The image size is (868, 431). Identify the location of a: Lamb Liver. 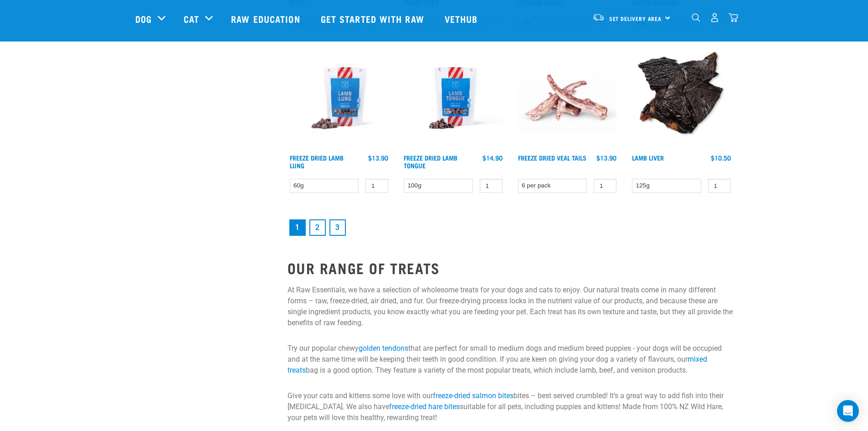
(648, 158).